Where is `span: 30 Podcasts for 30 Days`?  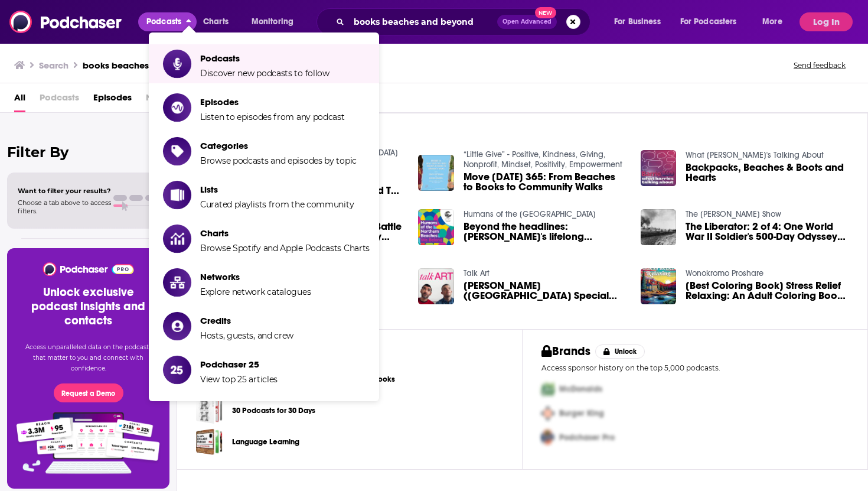
span: 30 Podcasts for 30 Days is located at coordinates (209, 410).